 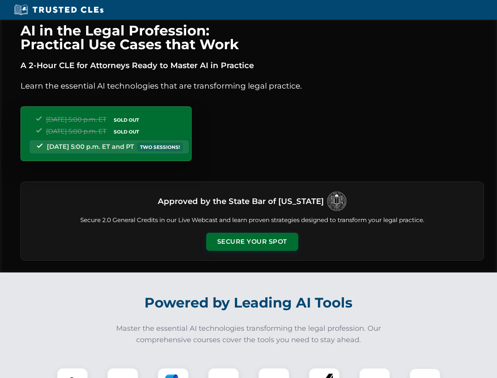 What do you see at coordinates (252, 37) in the screenshot?
I see `h1: AI in the Legal Profession: Practical Use Cases that Work` at bounding box center [252, 37].